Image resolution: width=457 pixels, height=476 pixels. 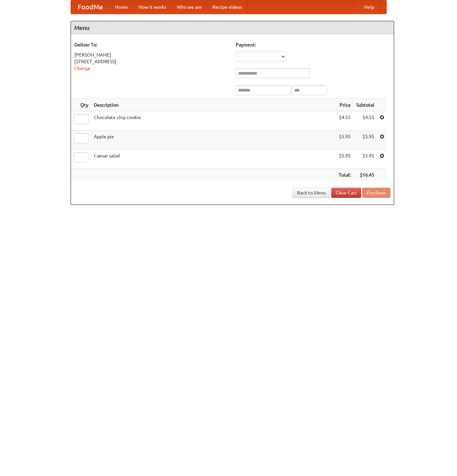 I want to click on a: Back to Menu, so click(x=311, y=193).